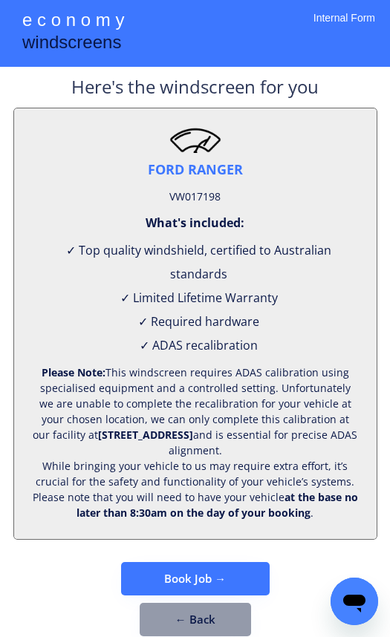 Image resolution: width=390 pixels, height=637 pixels. What do you see at coordinates (195, 223) in the screenshot?
I see `div: What's included:` at bounding box center [195, 223].